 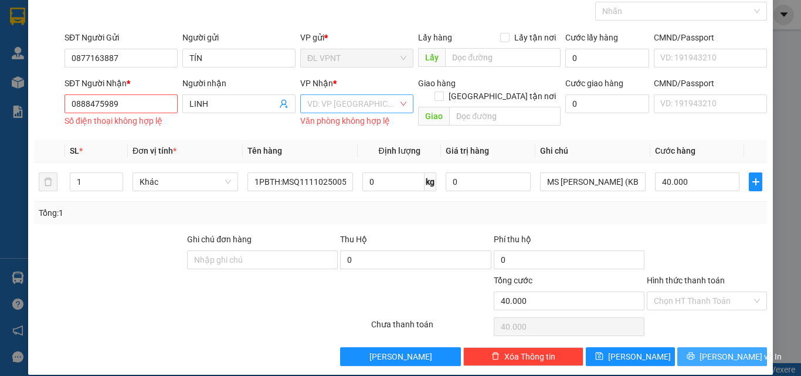 What do you see at coordinates (239, 38) in the screenshot?
I see `div: Người gửi` at bounding box center [239, 38].